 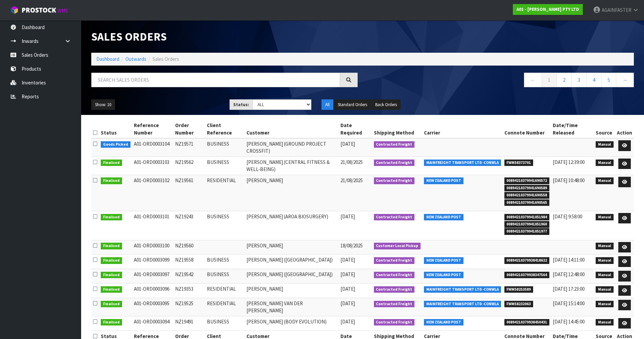 What do you see at coordinates (115, 145) in the screenshot?
I see `span: Goods Picked` at bounding box center [115, 145].